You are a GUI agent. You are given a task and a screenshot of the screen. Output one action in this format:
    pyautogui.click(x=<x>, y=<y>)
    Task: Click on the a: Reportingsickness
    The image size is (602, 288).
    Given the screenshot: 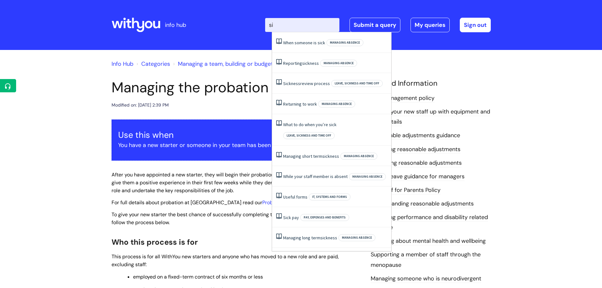 What is the action you would take?
    pyautogui.click(x=301, y=63)
    